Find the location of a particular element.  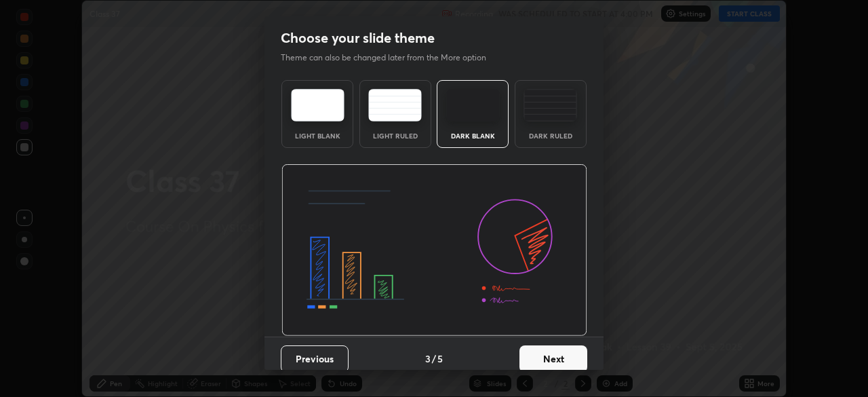

div: Light Blank is located at coordinates (318, 136).